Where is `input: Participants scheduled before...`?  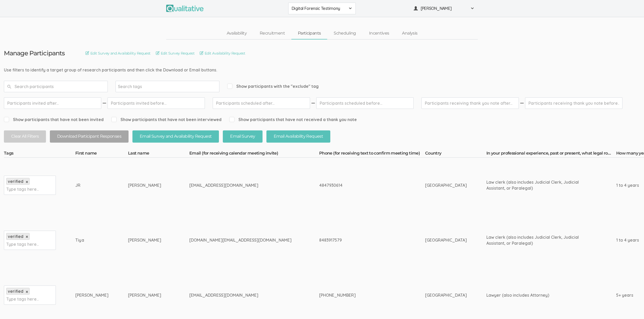
input: Participants scheduled before... is located at coordinates (365, 103).